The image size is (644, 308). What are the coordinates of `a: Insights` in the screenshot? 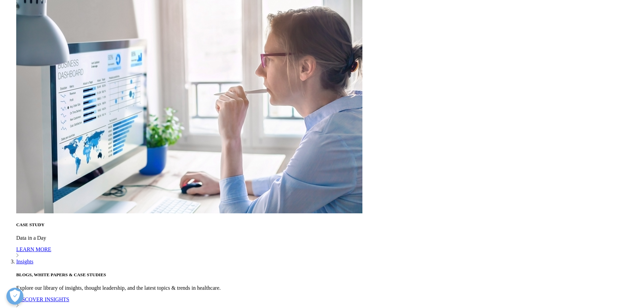 It's located at (24, 262).